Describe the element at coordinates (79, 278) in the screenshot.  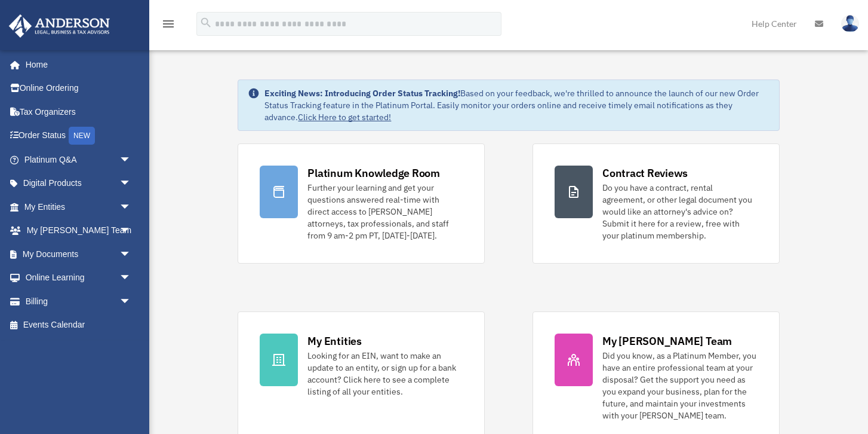
I see `a: Online Learningarrow_drop_down` at that location.